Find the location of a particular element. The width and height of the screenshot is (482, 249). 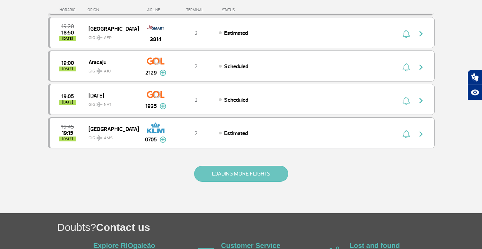

div: Plugin de acessibilidade da Hand Talk. is located at coordinates (475, 85).